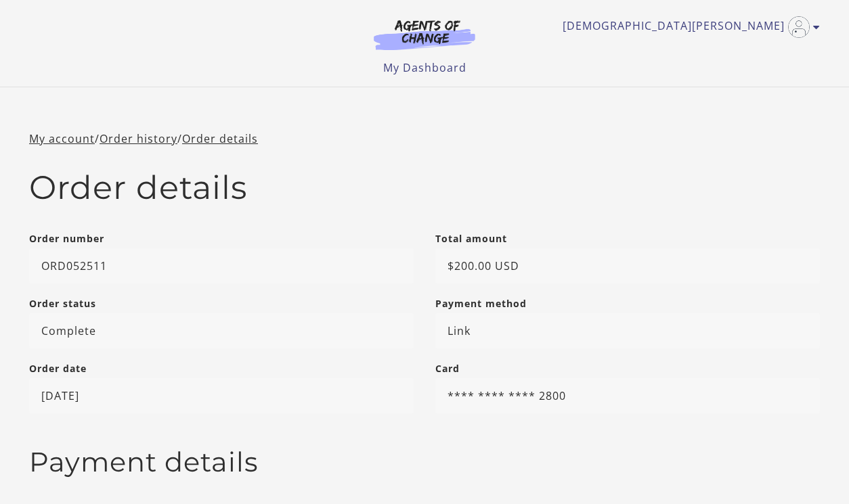 The width and height of the screenshot is (849, 504). I want to click on strong: Total amount, so click(471, 239).